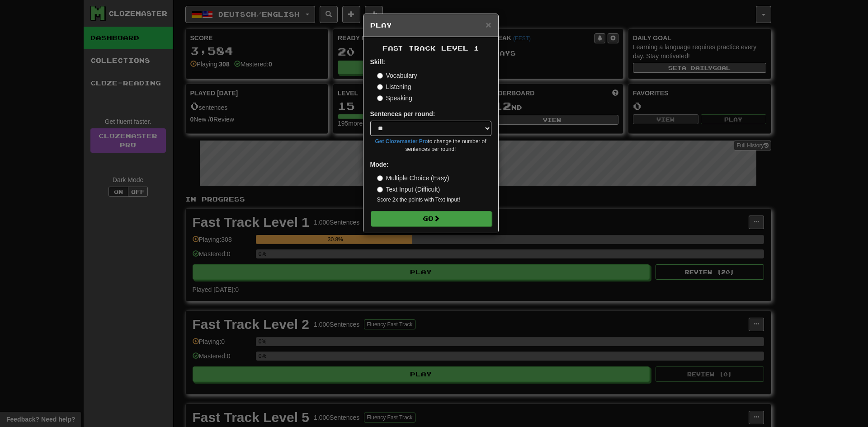 The image size is (868, 427). What do you see at coordinates (380, 87) in the screenshot?
I see `input: Listening` at bounding box center [380, 87].